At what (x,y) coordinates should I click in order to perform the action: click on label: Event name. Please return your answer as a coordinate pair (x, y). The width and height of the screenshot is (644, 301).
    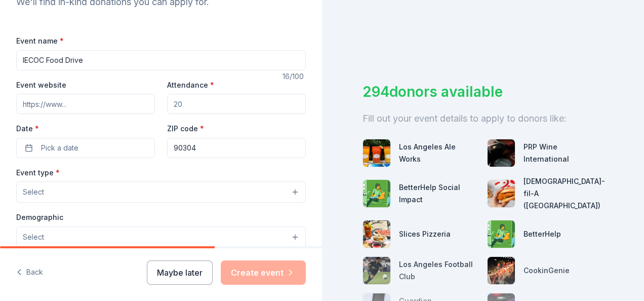
    Looking at the image, I should click on (40, 41).